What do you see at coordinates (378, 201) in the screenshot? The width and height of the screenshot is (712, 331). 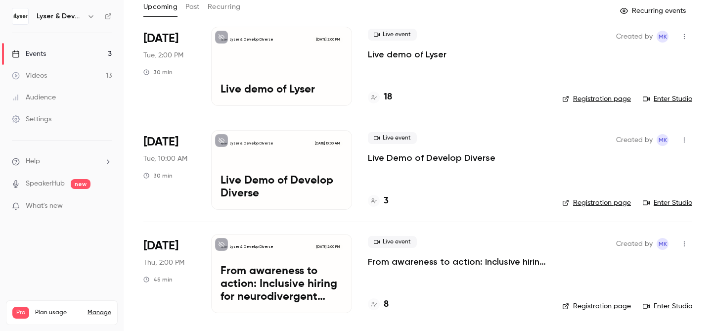 I see `a: 3` at bounding box center [378, 201].